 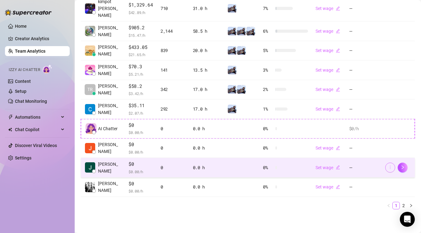 What do you see at coordinates (396, 205) in the screenshot?
I see `li: 1` at bounding box center [396, 205].